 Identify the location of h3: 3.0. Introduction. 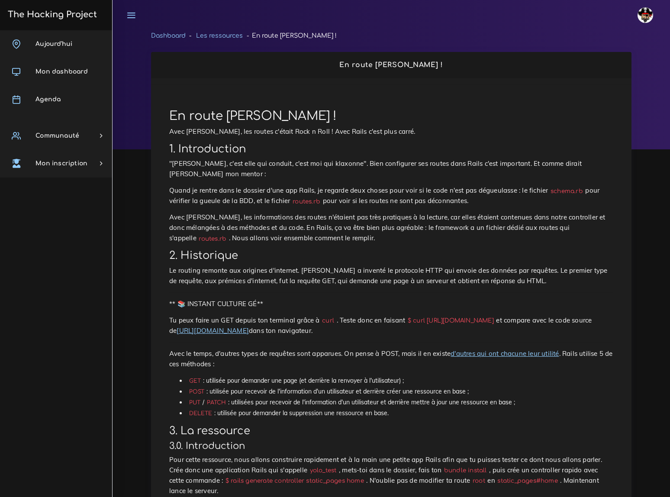
(391, 446).